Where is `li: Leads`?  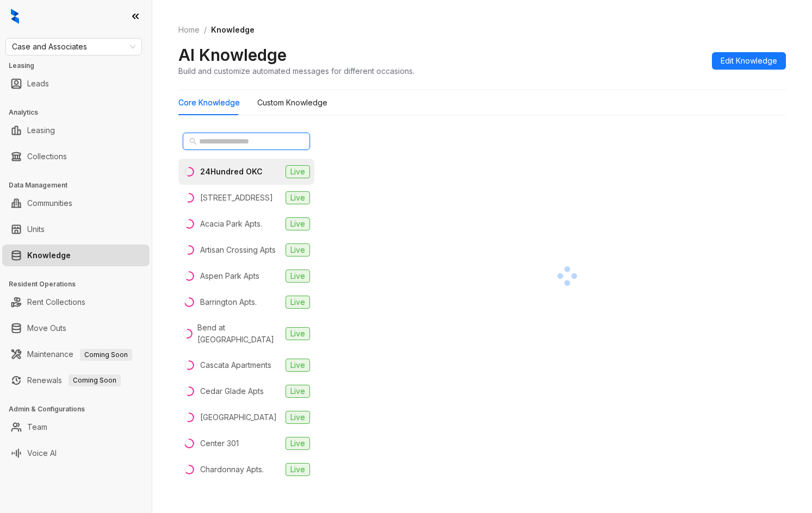
li: Leads is located at coordinates (75, 84).